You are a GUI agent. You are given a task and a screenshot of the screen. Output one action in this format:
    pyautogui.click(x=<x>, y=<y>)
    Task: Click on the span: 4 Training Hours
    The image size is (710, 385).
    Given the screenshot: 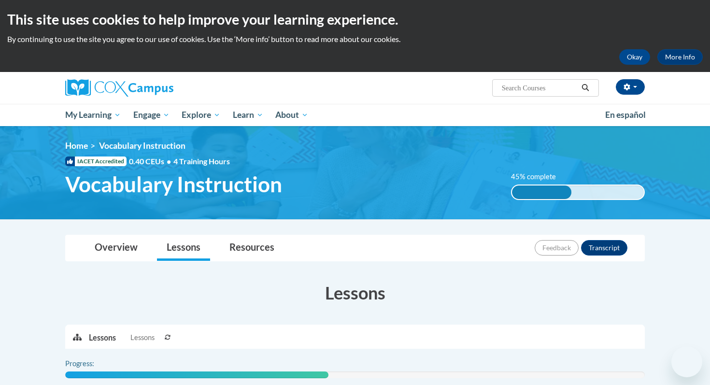 What is the action you would take?
    pyautogui.click(x=201, y=161)
    